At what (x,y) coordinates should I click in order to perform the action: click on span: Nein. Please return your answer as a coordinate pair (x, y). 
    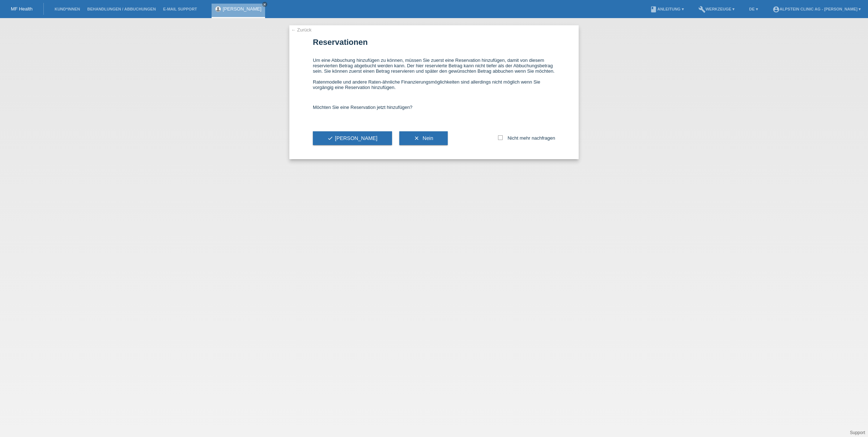
    Looking at the image, I should click on (428, 138).